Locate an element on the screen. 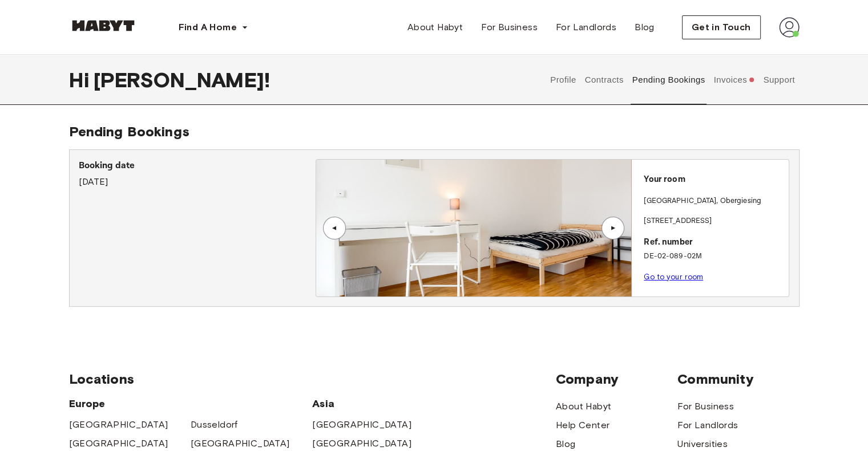  img: Habyt is located at coordinates (104, 26).